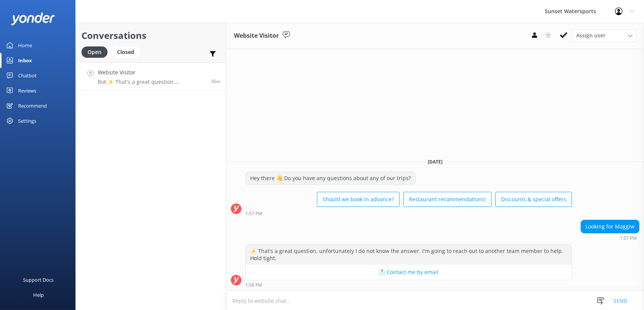 This screenshot has height=310, width=644. I want to click on div: Reviews, so click(27, 90).